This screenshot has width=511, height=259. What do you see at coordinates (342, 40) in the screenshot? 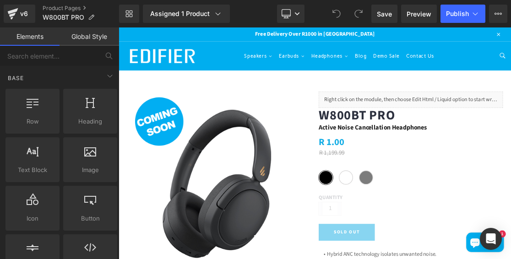
I see `a: Blog` at bounding box center [342, 40].